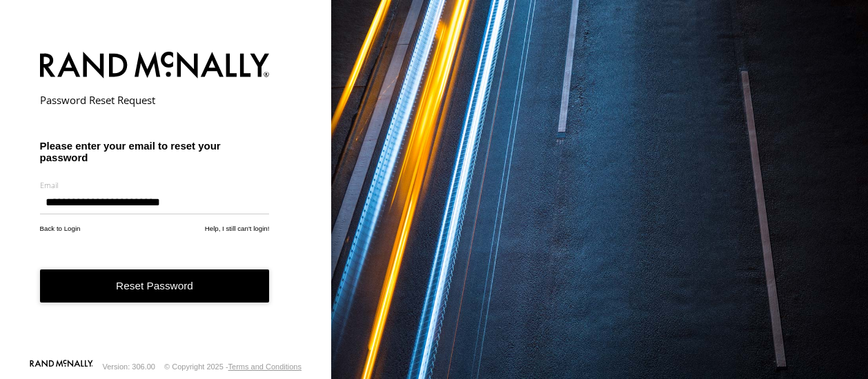 Image resolution: width=868 pixels, height=379 pixels. What do you see at coordinates (232, 367) in the screenshot?
I see `div: © Copyright 2025 -` at bounding box center [232, 367].